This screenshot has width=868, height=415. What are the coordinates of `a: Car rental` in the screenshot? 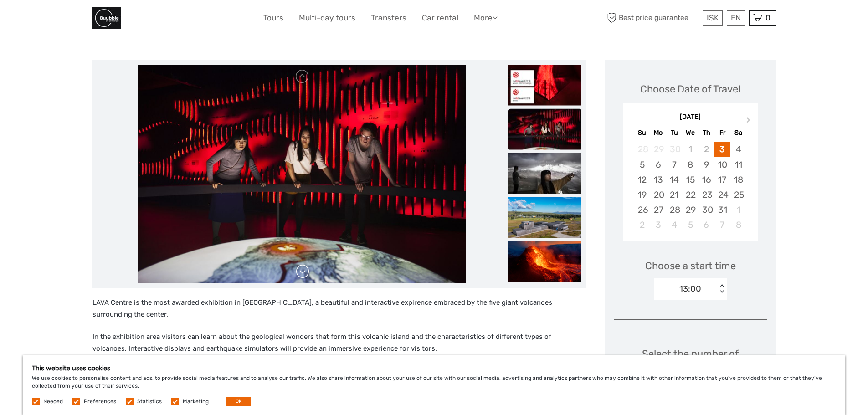 It's located at (440, 18).